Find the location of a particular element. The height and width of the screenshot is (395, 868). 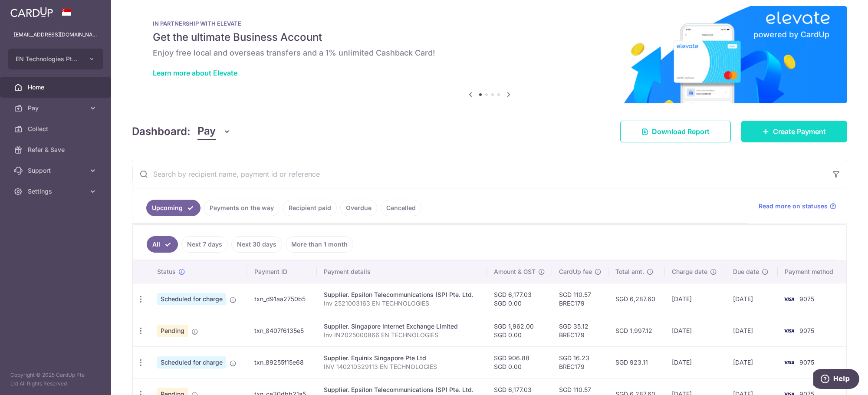

span: Refer & Save is located at coordinates (56, 150).